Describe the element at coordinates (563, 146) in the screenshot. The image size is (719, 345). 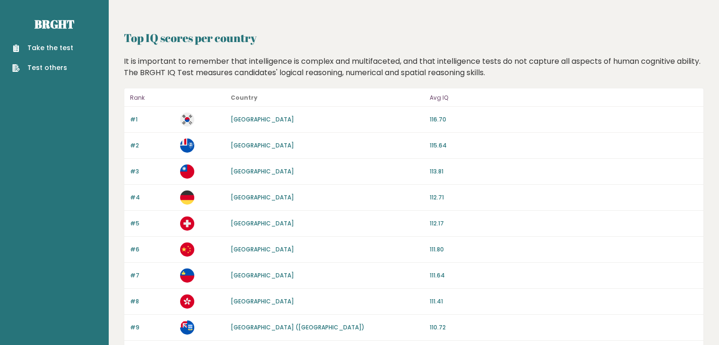
I see `p: 115.64` at that location.